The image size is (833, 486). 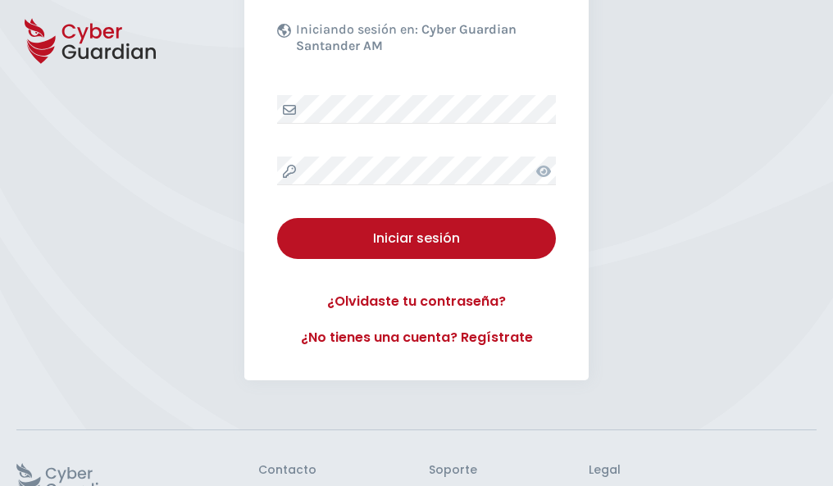 I want to click on a: ¿No tienes una cuenta? Regístrate, so click(x=416, y=338).